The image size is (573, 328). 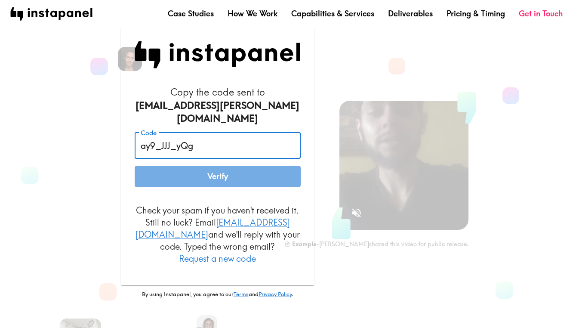 I want to click on input: xxx_xxx_xxx, so click(x=218, y=145).